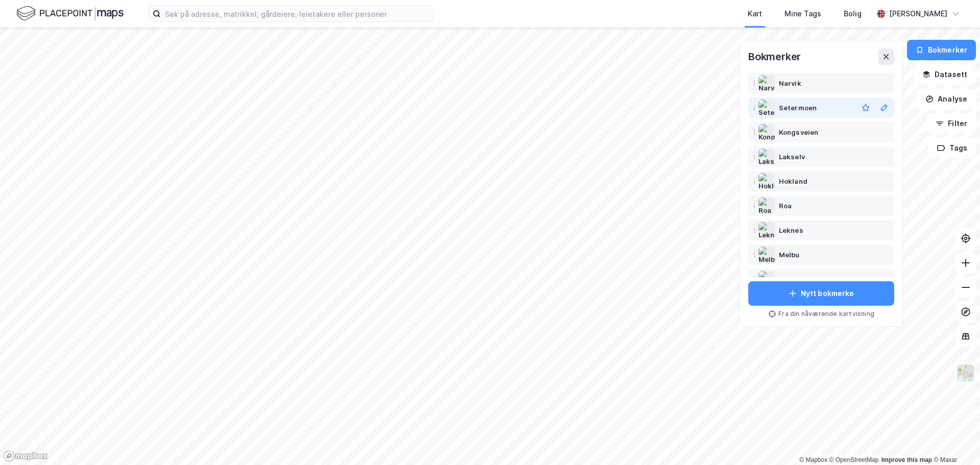 The height and width of the screenshot is (465, 980). Describe the element at coordinates (774, 57) in the screenshot. I see `div: Bokmerker` at that location.